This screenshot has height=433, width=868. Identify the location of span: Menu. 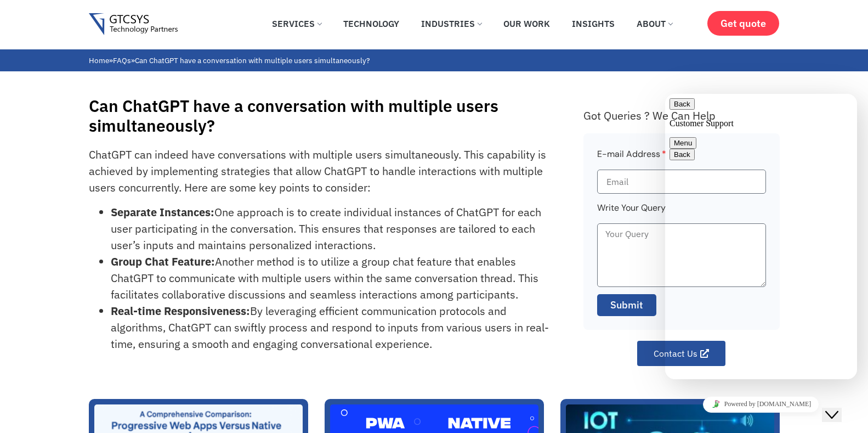
(18, 49).